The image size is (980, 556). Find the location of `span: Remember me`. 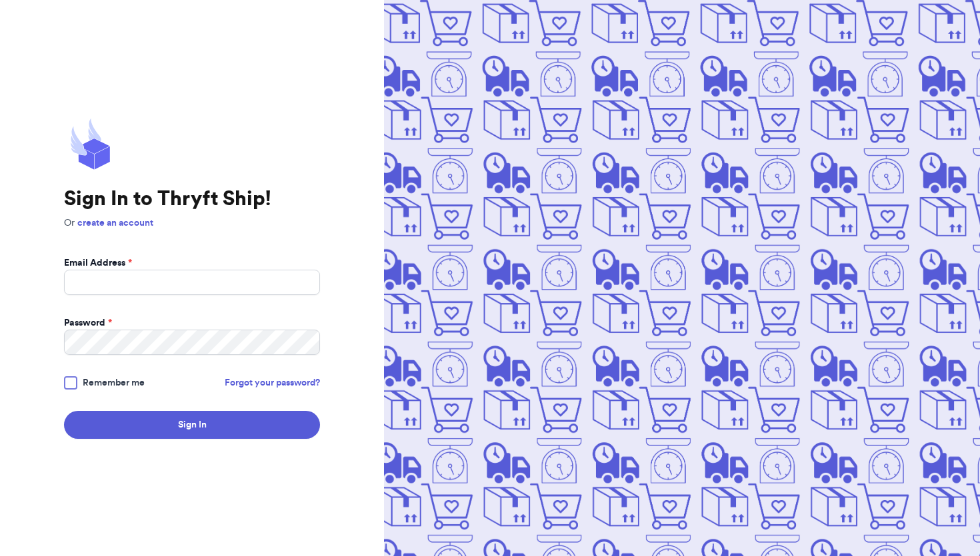

span: Remember me is located at coordinates (113, 383).